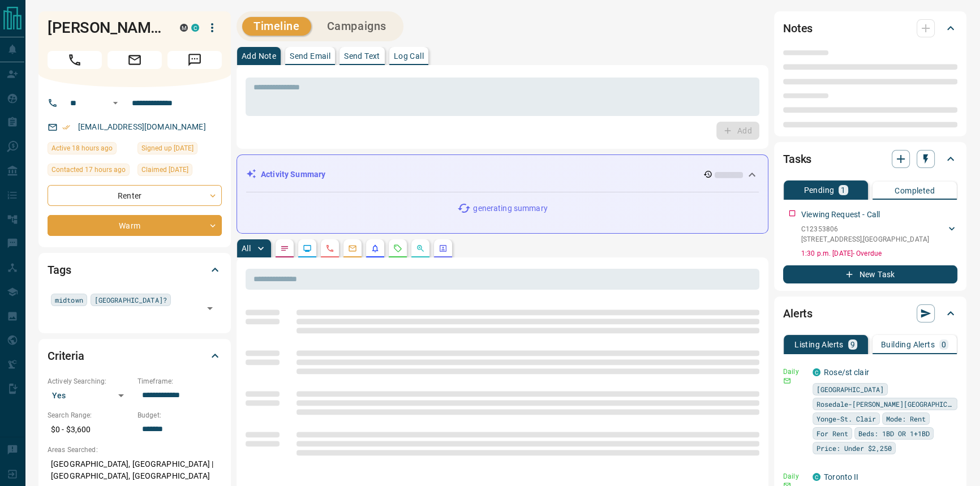  What do you see at coordinates (75, 60) in the screenshot?
I see `span: Call` at bounding box center [75, 60].